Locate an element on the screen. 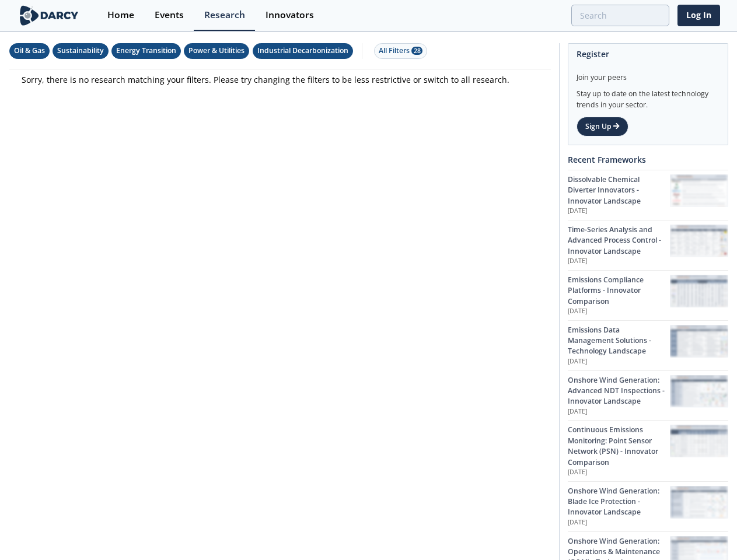 This screenshot has width=737, height=560. img: logo-wide.svg is located at coordinates (49, 15).